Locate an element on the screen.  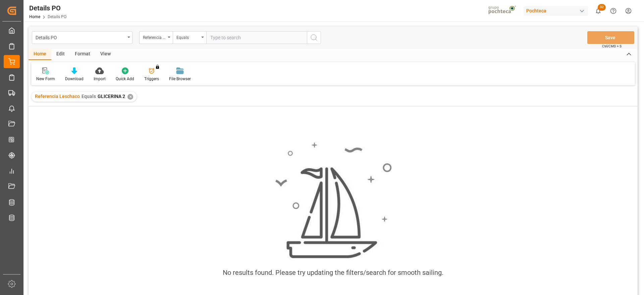
img: pochtecaImg.jpg_1689854062.jpg is located at coordinates (502, 11).